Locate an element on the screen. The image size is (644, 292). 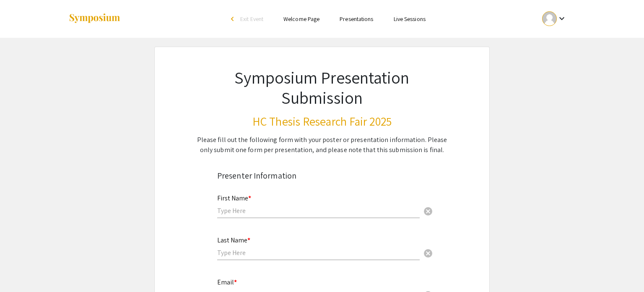
mat-label: Email is located at coordinates (227, 282).